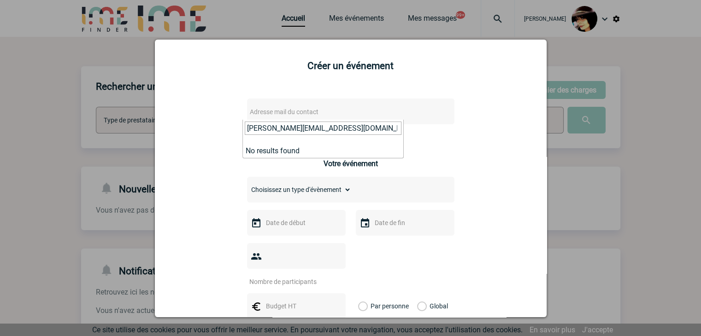 The image size is (701, 336). What do you see at coordinates (420, 306) in the screenshot?
I see `label: Global` at bounding box center [420, 306].